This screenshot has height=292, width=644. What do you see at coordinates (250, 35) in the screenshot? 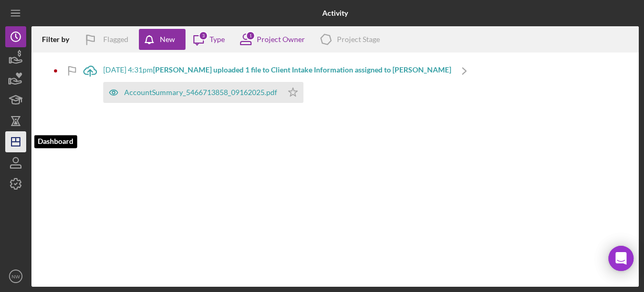
I see `div: 1` at bounding box center [250, 35].